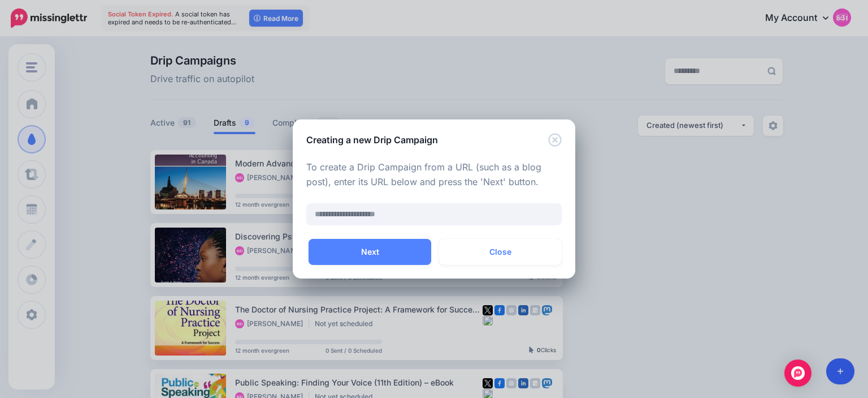  Describe the element at coordinates (798, 372) in the screenshot. I see `div: Open Intercom Messenger` at that location.